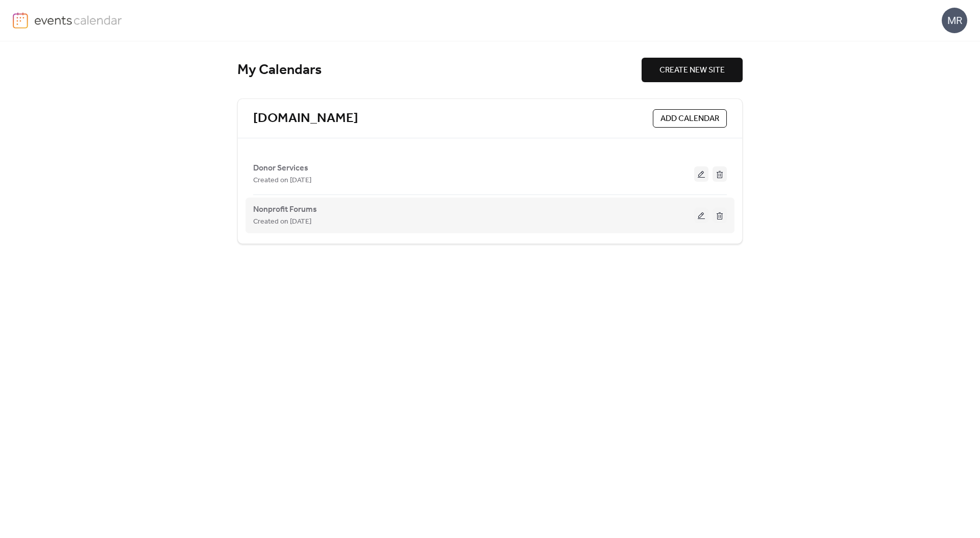 The height and width of the screenshot is (538, 980). I want to click on button: CREATE NEW SITE, so click(692, 70).